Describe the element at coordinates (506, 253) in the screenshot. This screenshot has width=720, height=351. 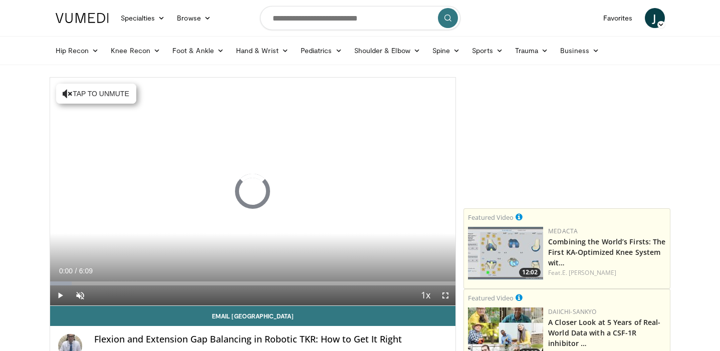
I see `img: aaf1b7f9-f888-4d9f-a252-3ca059a0bd02.150x105_q85_crop-smart_upscale.jpg` at that location.